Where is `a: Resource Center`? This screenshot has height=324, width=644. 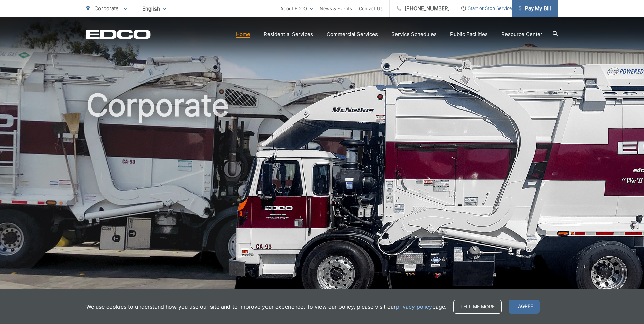 a: Resource Center is located at coordinates (521, 34).